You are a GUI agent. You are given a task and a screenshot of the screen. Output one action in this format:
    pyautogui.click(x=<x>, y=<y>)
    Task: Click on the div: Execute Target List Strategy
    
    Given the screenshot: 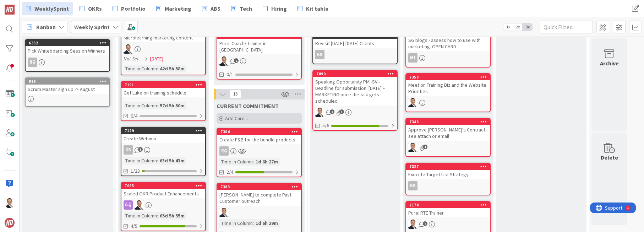 What is the action you would take?
    pyautogui.click(x=448, y=175)
    